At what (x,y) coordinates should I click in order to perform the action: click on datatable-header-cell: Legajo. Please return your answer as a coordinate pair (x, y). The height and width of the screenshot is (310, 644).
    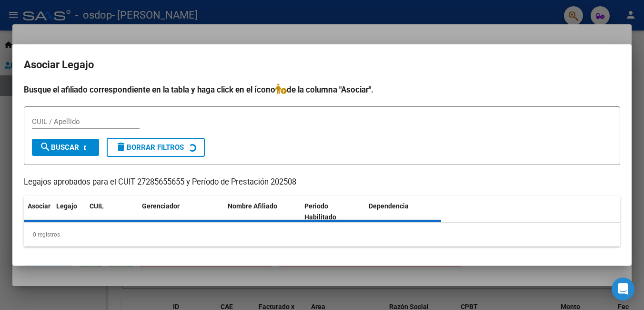
    Looking at the image, I should click on (69, 212).